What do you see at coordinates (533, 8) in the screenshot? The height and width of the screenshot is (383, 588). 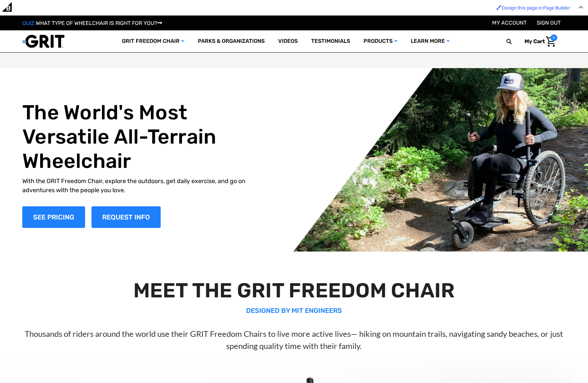 I see `a: Enabled brush for page builder edit. Design this page in Page Builder` at bounding box center [533, 8].